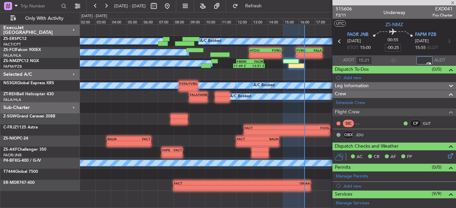  I want to click on div: FAMB, so click(202, 95).